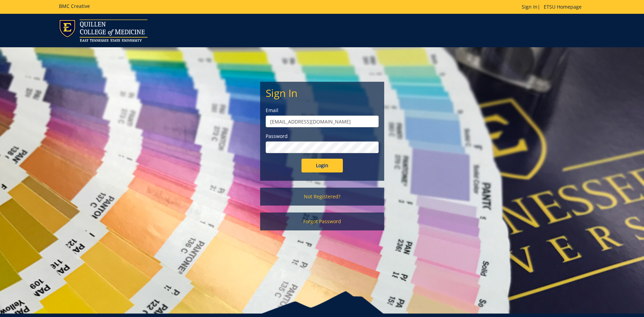 This screenshot has height=317, width=644. Describe the element at coordinates (322, 136) in the screenshot. I see `label: Password` at that location.